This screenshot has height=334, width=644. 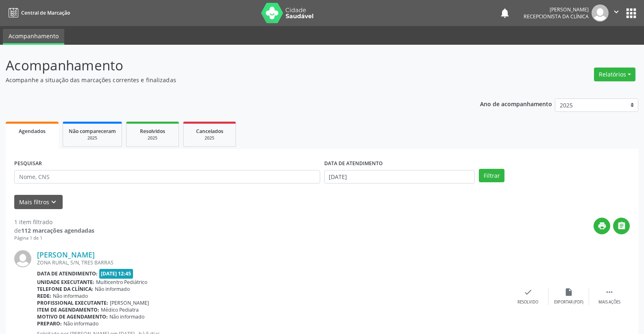 I want to click on div: de, so click(x=54, y=230).